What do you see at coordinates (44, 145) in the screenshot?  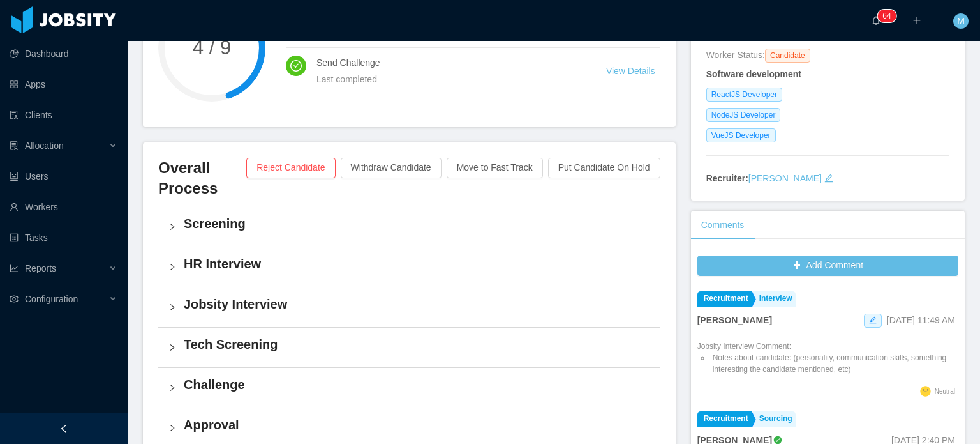 I see `span: Allocation` at bounding box center [44, 145].